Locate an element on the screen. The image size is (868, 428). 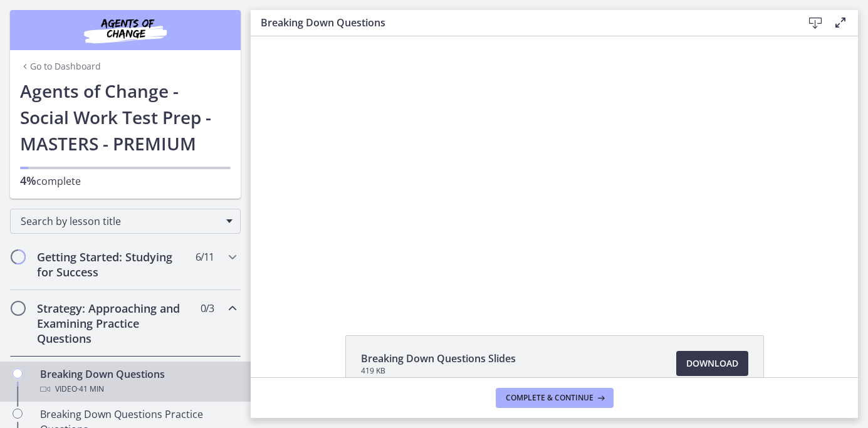
span: 0 / 3 is located at coordinates (207, 308).